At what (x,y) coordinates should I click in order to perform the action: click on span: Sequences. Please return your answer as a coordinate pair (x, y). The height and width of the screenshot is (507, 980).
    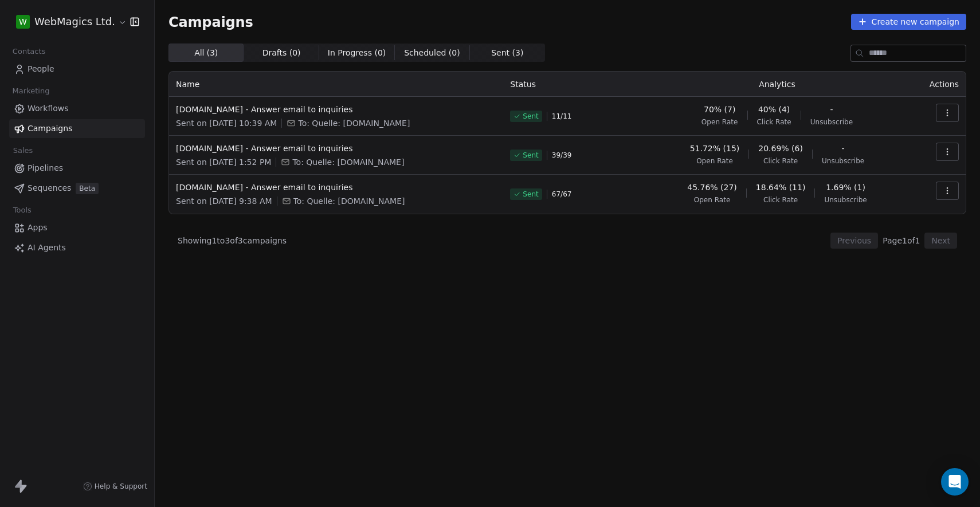
    Looking at the image, I should click on (49, 188).